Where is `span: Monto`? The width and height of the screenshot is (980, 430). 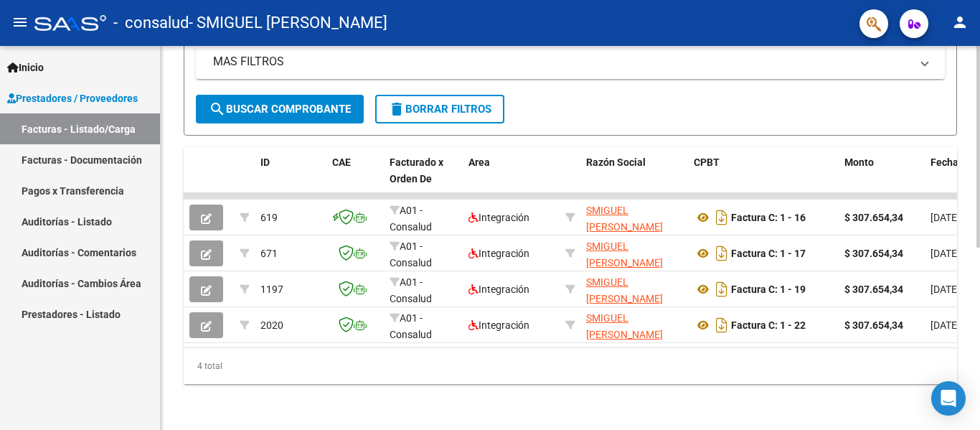 span: Monto is located at coordinates (859, 163).